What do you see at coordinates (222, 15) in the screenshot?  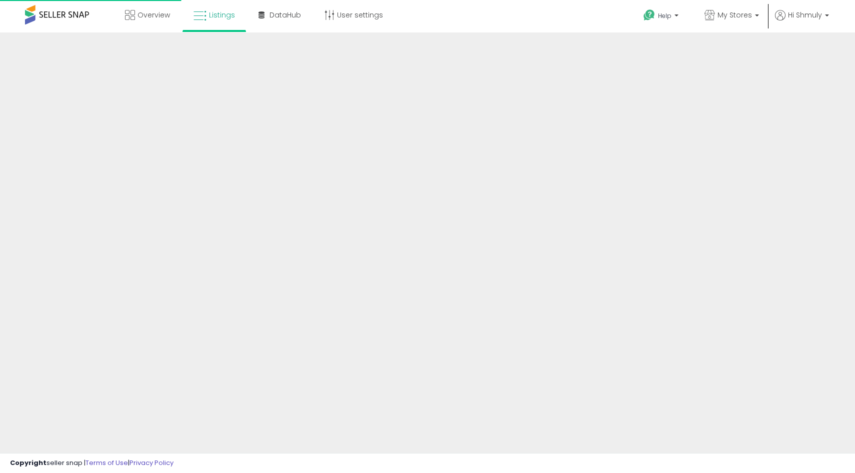 I see `span: Listings` at bounding box center [222, 15].